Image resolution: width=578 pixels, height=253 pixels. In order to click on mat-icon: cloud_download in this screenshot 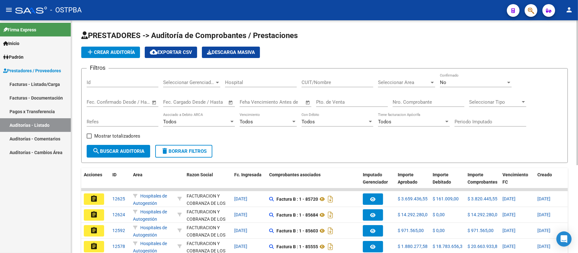, I will do `click(154, 52)`.